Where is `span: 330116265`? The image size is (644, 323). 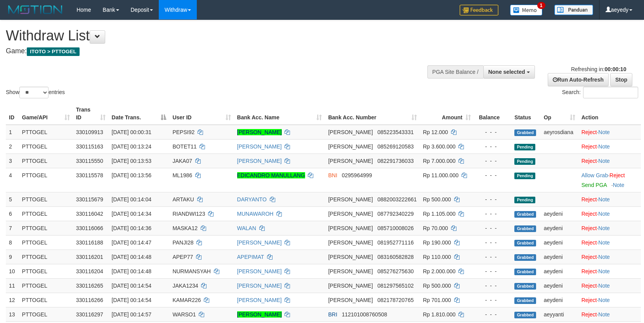
span: 330116265 is located at coordinates (90, 286).